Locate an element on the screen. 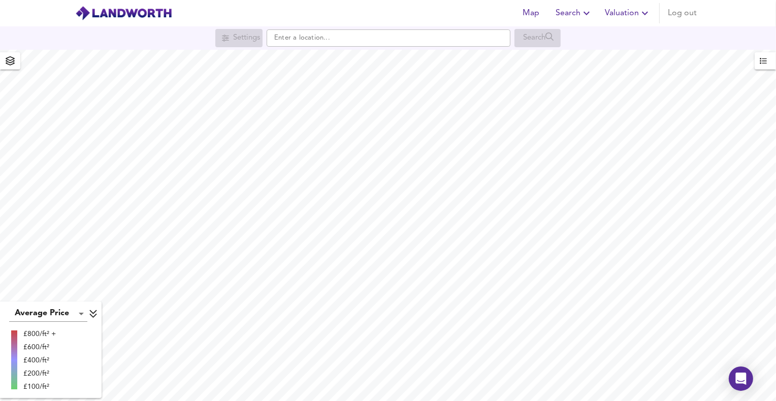  button: Log out is located at coordinates (682, 13).